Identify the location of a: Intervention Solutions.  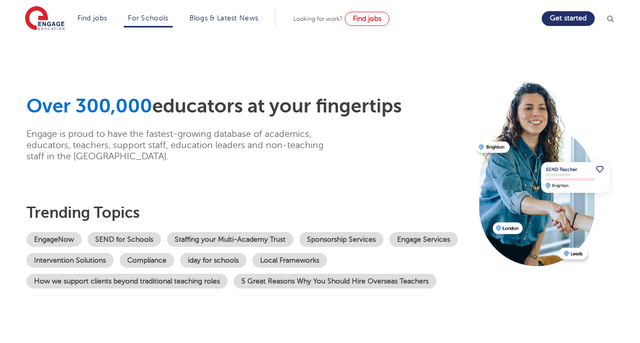
(70, 260).